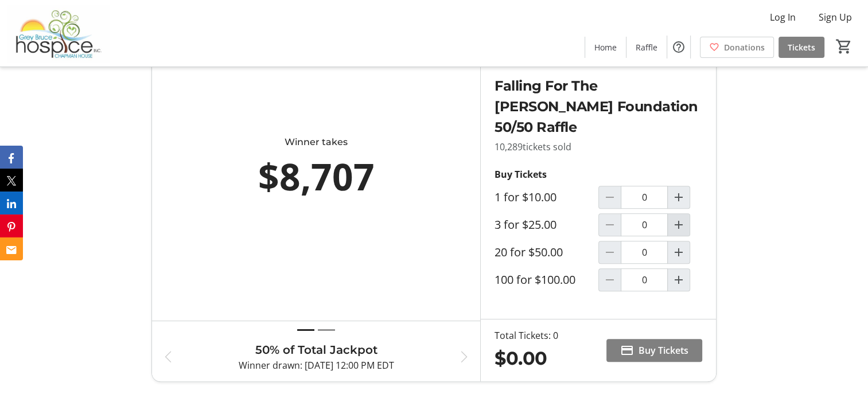  I want to click on a: Donations, so click(737, 47).